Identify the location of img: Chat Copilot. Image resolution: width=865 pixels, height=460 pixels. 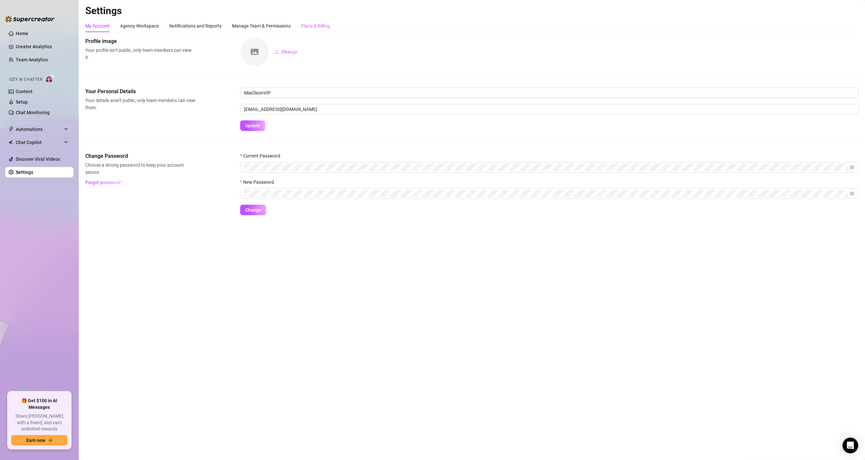
(11, 142).